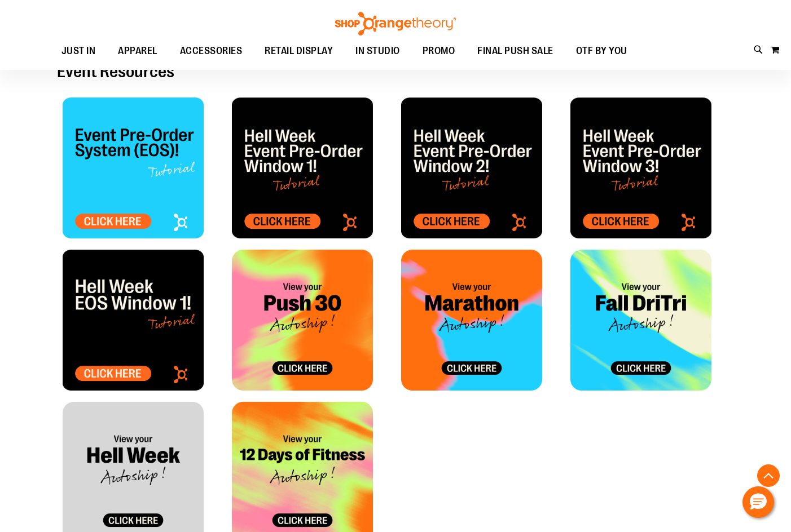 The width and height of the screenshot is (791, 532). Describe the element at coordinates (138, 51) in the screenshot. I see `span: APPAREL` at that location.